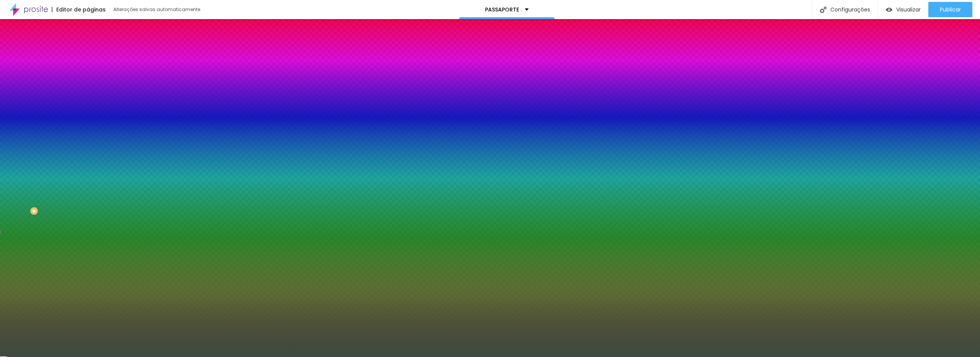 The height and width of the screenshot is (357, 980). I want to click on font: Configurações, so click(850, 10).